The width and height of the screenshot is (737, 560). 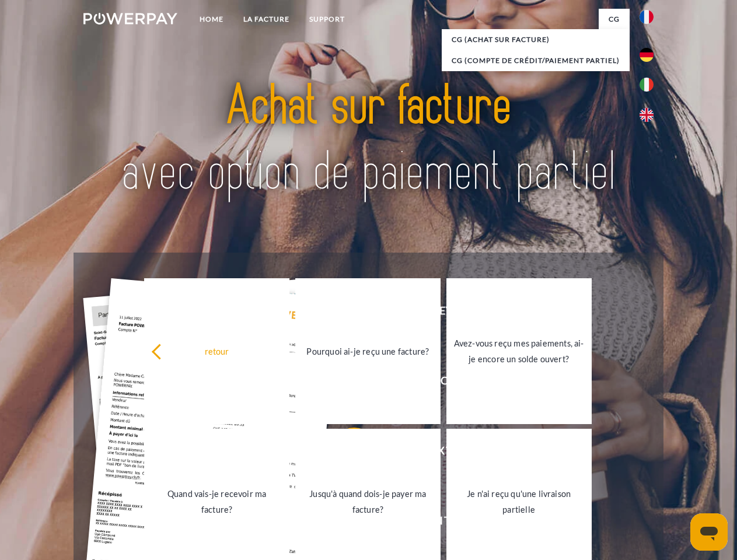 What do you see at coordinates (614, 19) in the screenshot?
I see `a: CG` at bounding box center [614, 19].